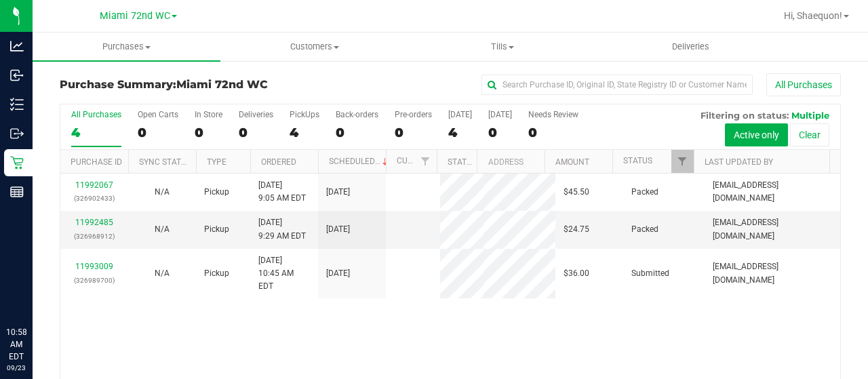  Describe the element at coordinates (554, 114) in the screenshot. I see `div: Needs Review` at that location.